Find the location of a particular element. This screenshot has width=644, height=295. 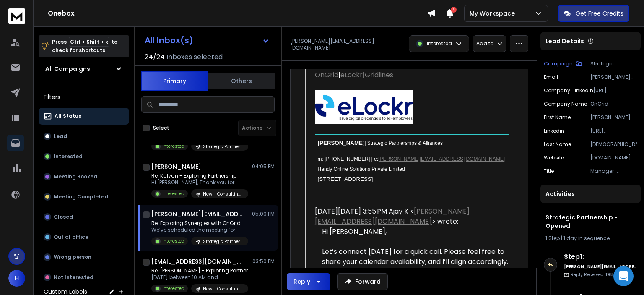

p: Lead Details is located at coordinates (565, 41).